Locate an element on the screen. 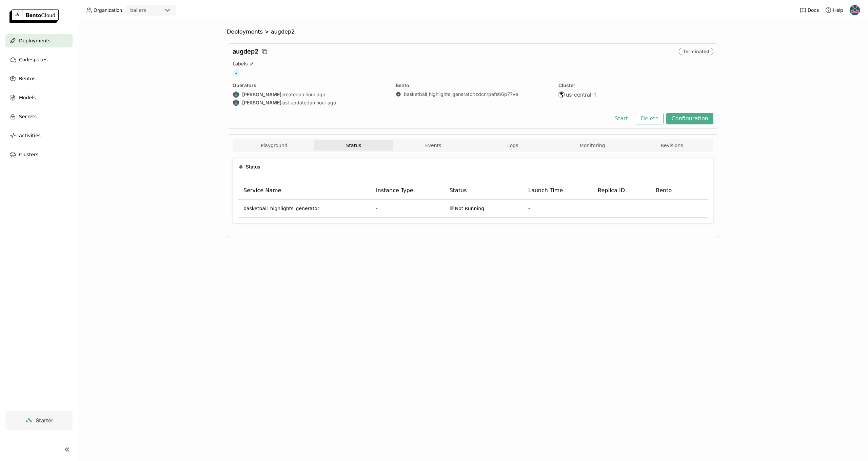  div: Cluster is located at coordinates (635, 85).